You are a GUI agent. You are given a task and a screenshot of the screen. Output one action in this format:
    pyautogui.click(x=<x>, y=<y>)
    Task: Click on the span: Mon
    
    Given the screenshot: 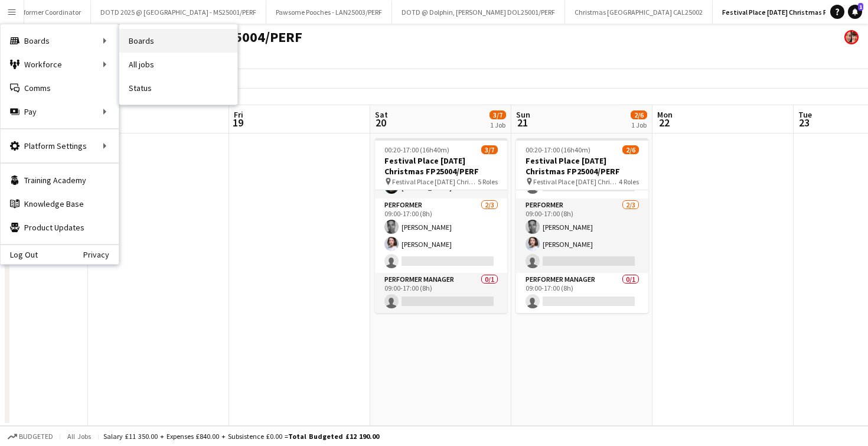 What is the action you would take?
    pyautogui.click(x=665, y=115)
    